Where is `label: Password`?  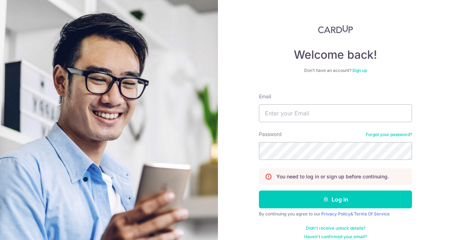 label: Password is located at coordinates (270, 134).